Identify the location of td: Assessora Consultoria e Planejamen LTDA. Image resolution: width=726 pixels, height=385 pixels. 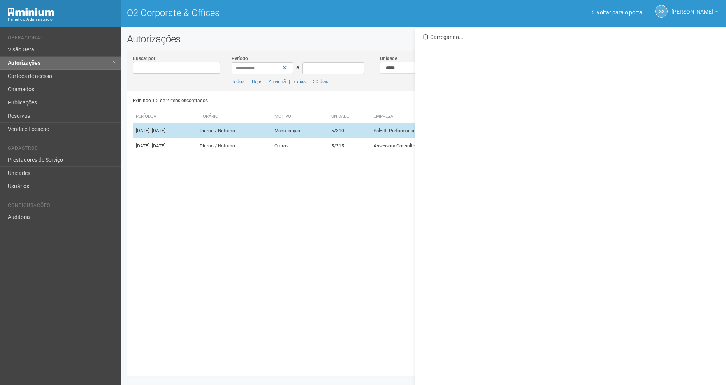
(454, 146).